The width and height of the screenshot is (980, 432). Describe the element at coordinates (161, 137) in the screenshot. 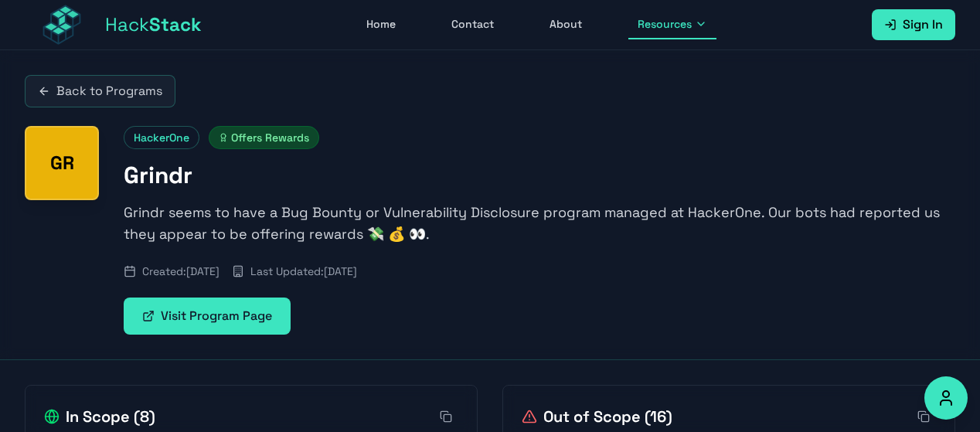

I see `span: HackerOne` at that location.